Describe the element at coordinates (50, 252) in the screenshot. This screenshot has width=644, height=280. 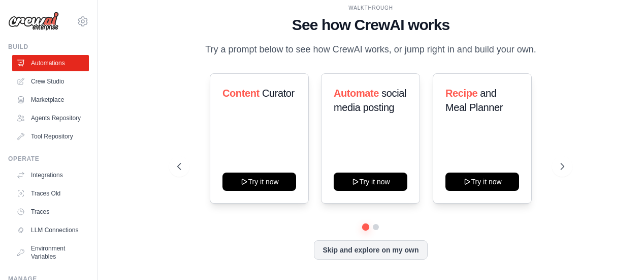
I see `a: Environment Variables` at that location.